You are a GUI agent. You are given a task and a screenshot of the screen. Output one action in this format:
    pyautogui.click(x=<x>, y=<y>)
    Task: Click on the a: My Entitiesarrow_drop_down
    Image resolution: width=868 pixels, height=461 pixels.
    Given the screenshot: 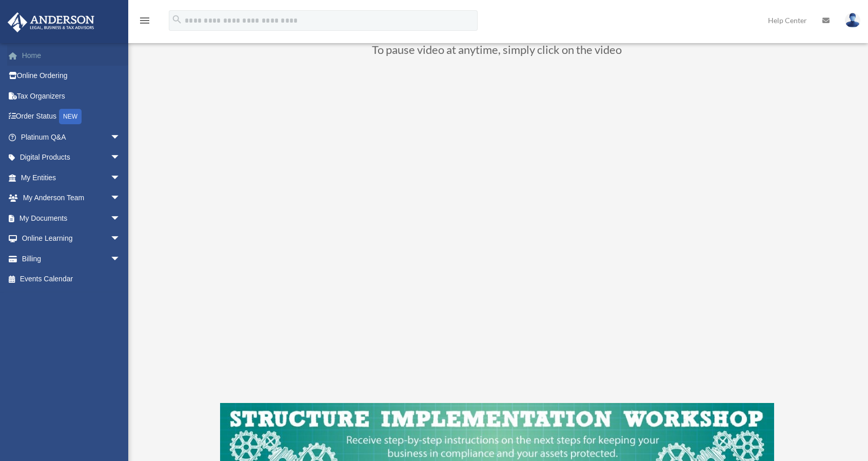 What is the action you would take?
    pyautogui.click(x=71, y=177)
    